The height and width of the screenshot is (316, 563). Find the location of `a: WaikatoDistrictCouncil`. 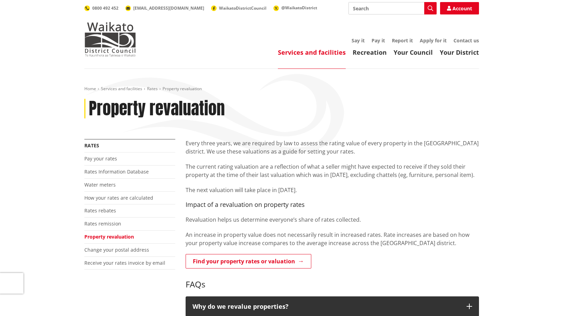

a: WaikatoDistrictCouncil is located at coordinates (239, 8).